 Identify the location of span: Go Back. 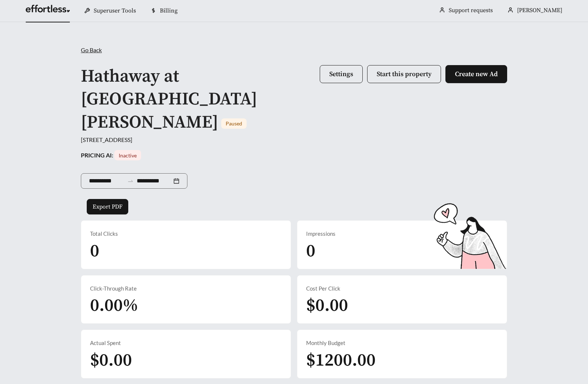
(91, 50).